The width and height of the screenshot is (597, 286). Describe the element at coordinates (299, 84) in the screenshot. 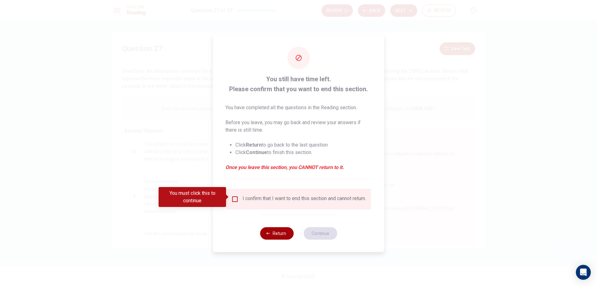

I see `span: You still have time left. Please confirm that you want to end this section.` at that location.